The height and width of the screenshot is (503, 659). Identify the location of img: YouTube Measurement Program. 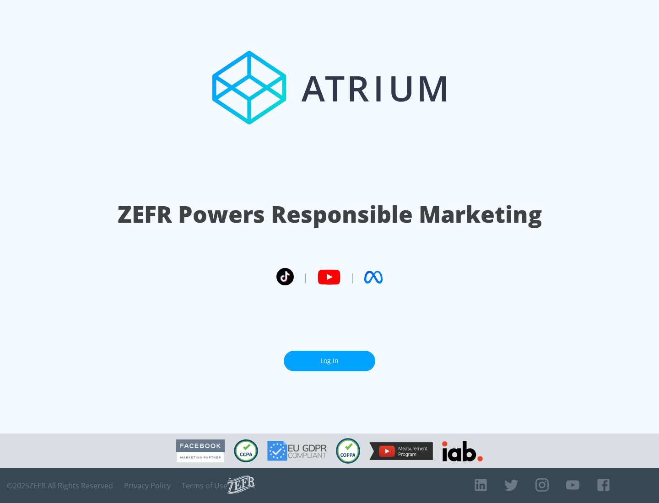
(401, 451).